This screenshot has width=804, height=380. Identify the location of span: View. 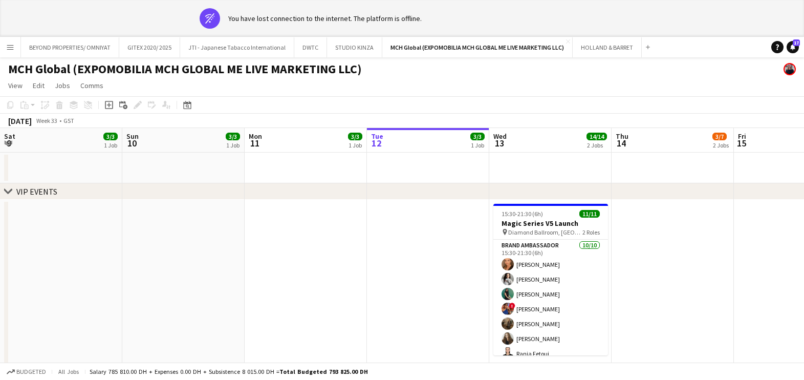
(15, 85).